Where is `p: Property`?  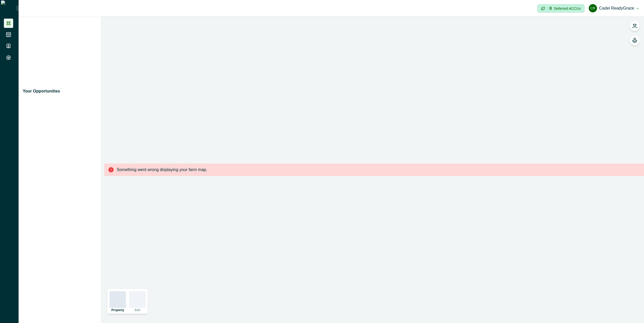 p: Property is located at coordinates (118, 310).